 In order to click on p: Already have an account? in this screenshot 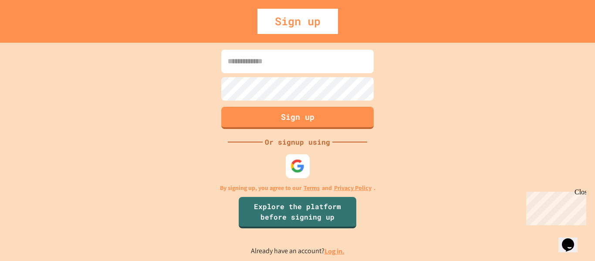, I will do `click(298, 251)`.